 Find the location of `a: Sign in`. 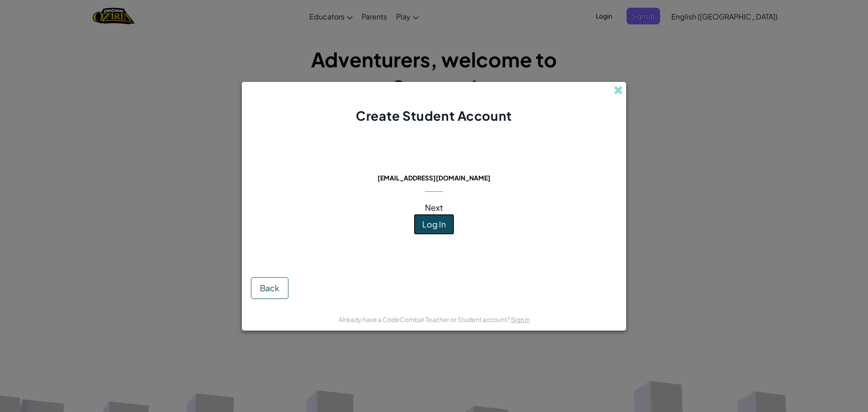

a: Sign in is located at coordinates (521, 319).